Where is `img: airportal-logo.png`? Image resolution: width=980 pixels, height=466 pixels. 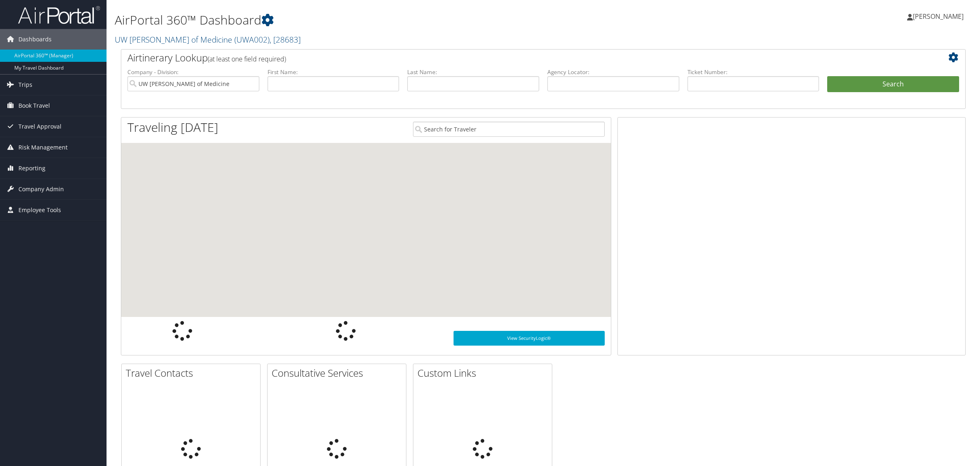 img: airportal-logo.png is located at coordinates (59, 14).